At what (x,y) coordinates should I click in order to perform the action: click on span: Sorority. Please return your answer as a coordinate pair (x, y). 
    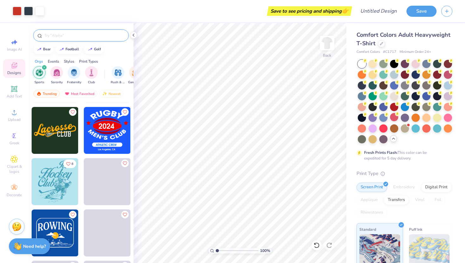
    Looking at the image, I should click on (57, 82).